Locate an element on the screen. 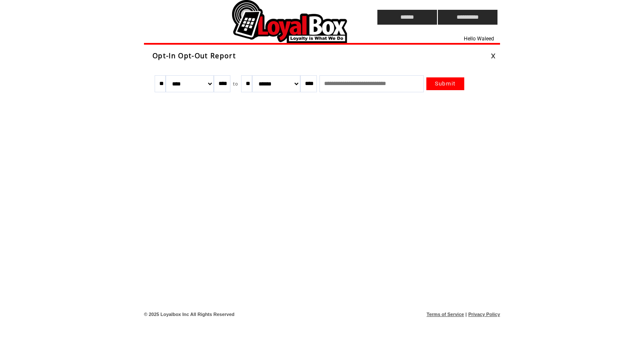  a: Terms of Service is located at coordinates (446, 314).